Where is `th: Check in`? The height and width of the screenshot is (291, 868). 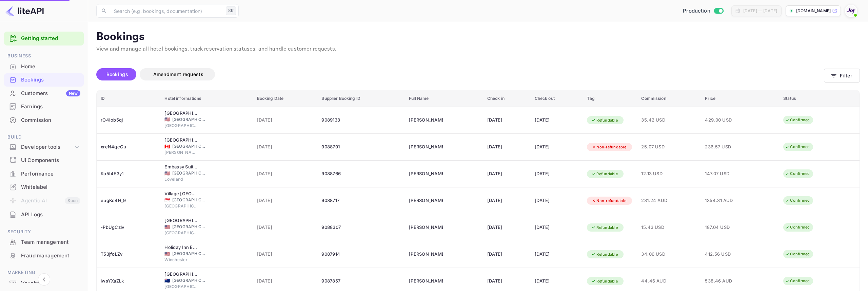 th: Check in is located at coordinates (507, 99).